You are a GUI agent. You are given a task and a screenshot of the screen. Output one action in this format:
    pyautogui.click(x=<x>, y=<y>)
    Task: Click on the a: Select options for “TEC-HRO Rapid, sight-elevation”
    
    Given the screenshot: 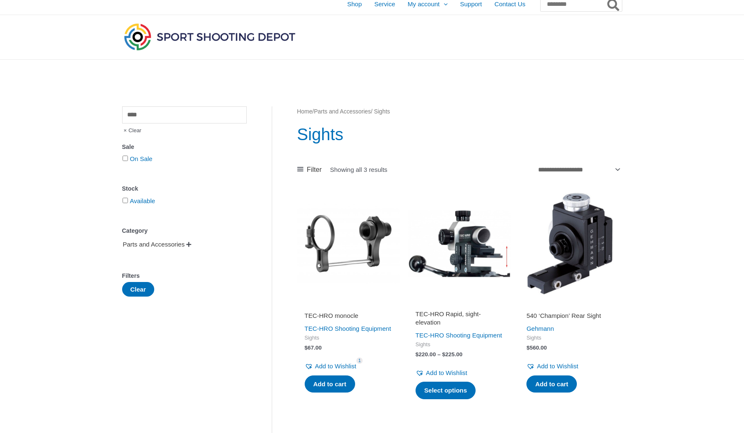 What is the action you would take?
    pyautogui.click(x=446, y=390)
    